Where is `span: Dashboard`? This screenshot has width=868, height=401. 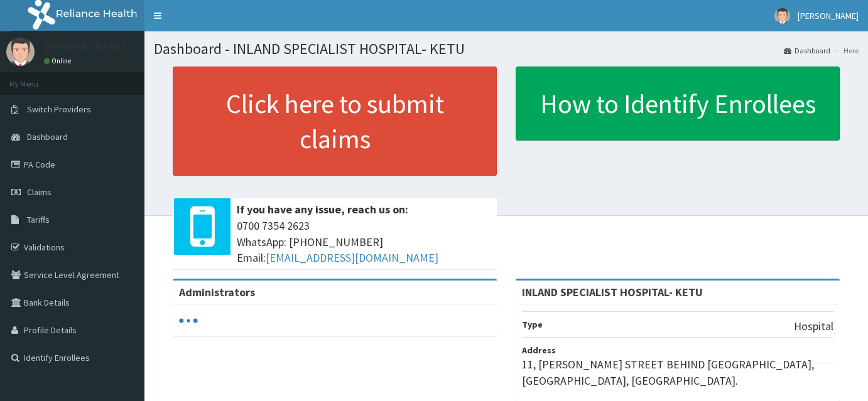 span: Dashboard is located at coordinates (47, 137).